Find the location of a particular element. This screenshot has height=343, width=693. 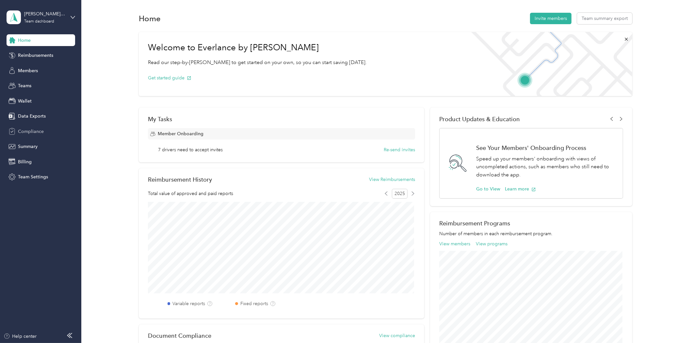

span: 2025 is located at coordinates (399, 194).